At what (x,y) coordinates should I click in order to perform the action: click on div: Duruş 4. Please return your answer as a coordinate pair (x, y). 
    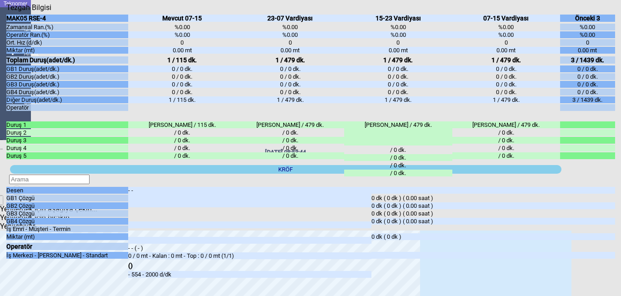
    Looking at the image, I should click on (67, 148).